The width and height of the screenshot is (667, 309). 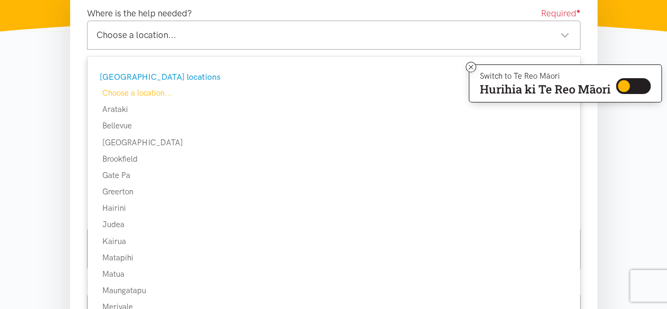 What do you see at coordinates (334, 224) in the screenshot?
I see `div: Judea` at bounding box center [334, 224].